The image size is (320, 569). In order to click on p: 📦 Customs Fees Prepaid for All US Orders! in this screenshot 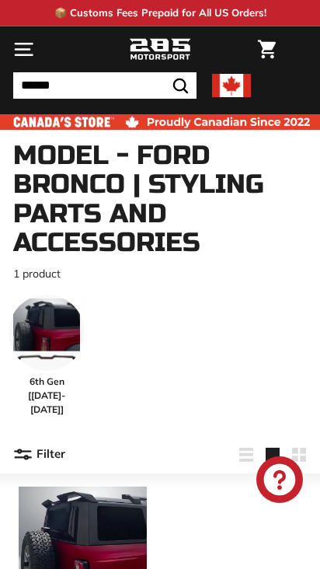, I will do `click(160, 13)`.